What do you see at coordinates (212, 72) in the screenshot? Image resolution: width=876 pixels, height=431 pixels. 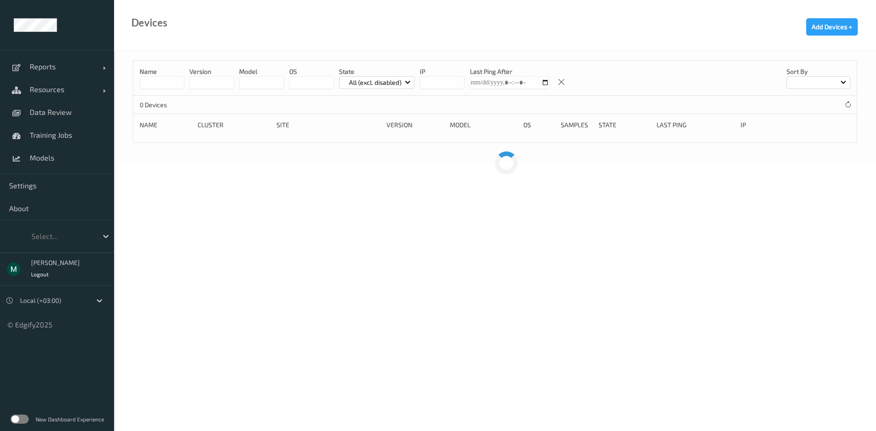 I see `p: version` at bounding box center [212, 72].